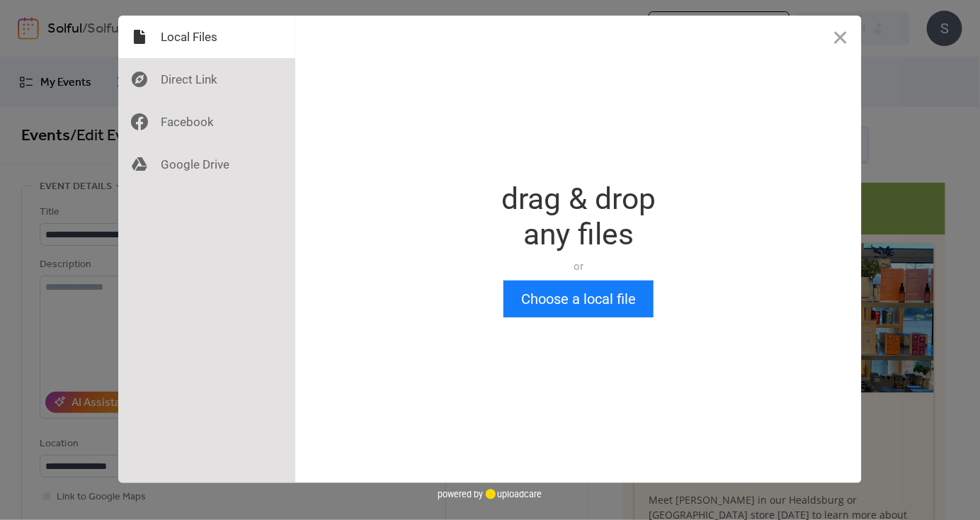 Image resolution: width=980 pixels, height=520 pixels. What do you see at coordinates (512, 494) in the screenshot?
I see `a: uploadcare` at bounding box center [512, 494].